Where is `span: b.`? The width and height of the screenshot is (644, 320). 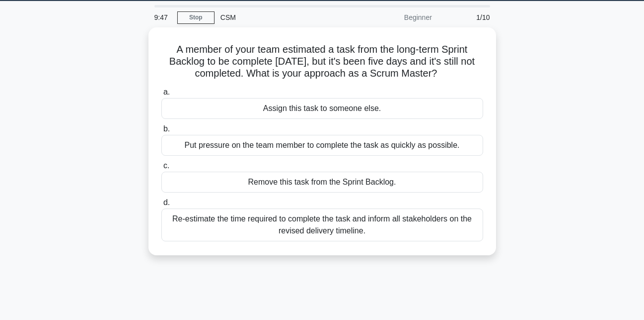 span: b. is located at coordinates (166, 128).